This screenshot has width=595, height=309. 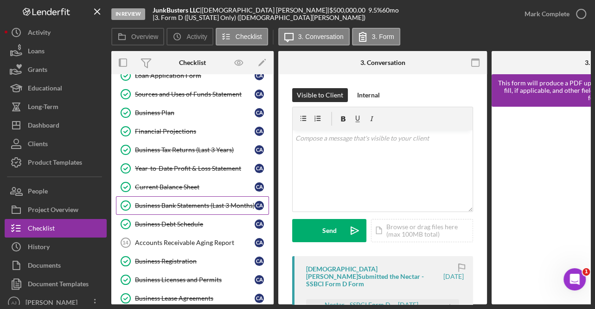 I want to click on a: Dashboard, so click(x=56, y=125).